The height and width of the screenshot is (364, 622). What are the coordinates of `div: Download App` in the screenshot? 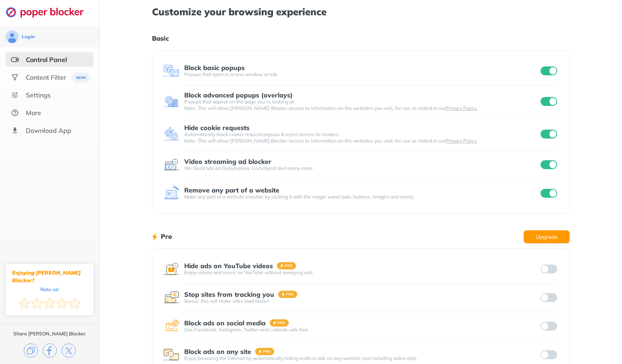 It's located at (49, 130).